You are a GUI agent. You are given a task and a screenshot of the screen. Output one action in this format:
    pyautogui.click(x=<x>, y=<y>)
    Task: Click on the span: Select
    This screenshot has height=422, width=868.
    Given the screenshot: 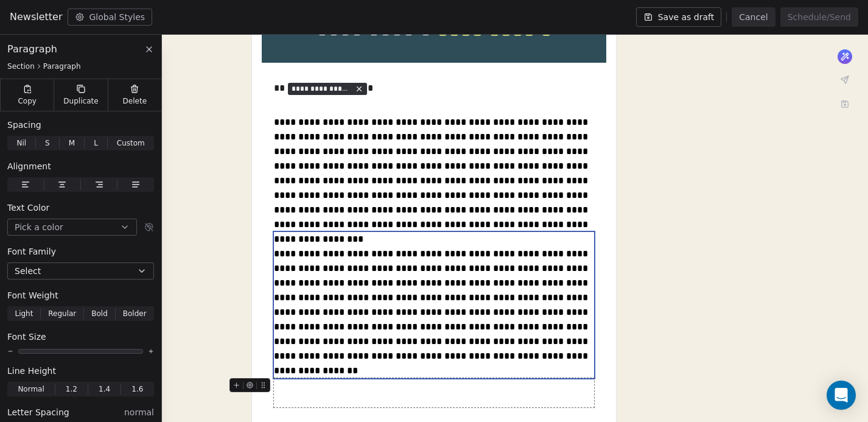 What is the action you would take?
    pyautogui.click(x=27, y=271)
    